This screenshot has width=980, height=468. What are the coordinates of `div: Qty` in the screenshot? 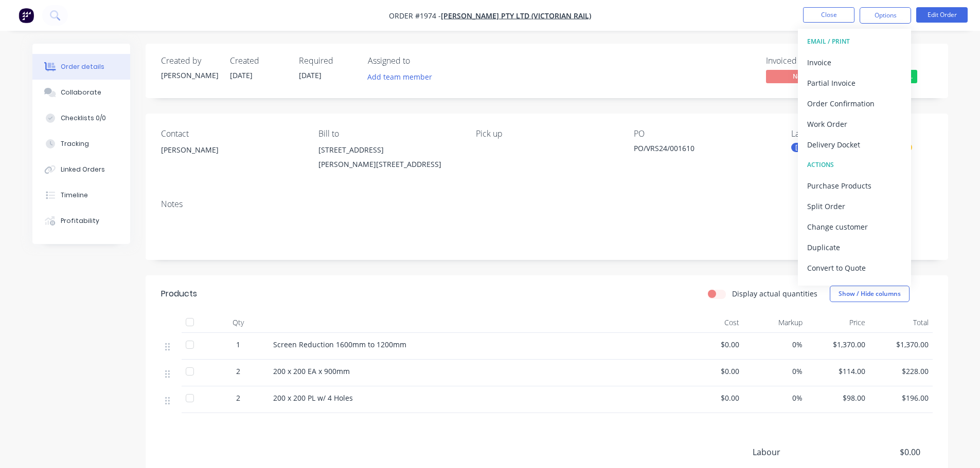 It's located at (238, 323).